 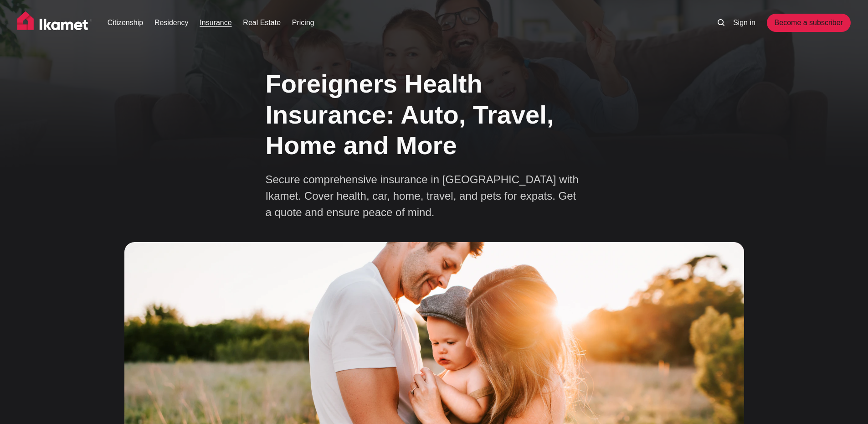 What do you see at coordinates (744, 22) in the screenshot?
I see `a: Sign in` at bounding box center [744, 22].